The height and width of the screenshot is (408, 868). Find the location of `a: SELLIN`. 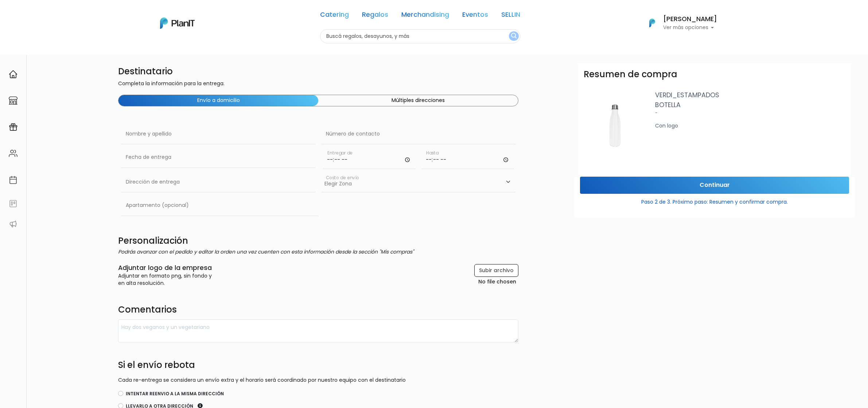

a: SELLIN is located at coordinates (511, 16).